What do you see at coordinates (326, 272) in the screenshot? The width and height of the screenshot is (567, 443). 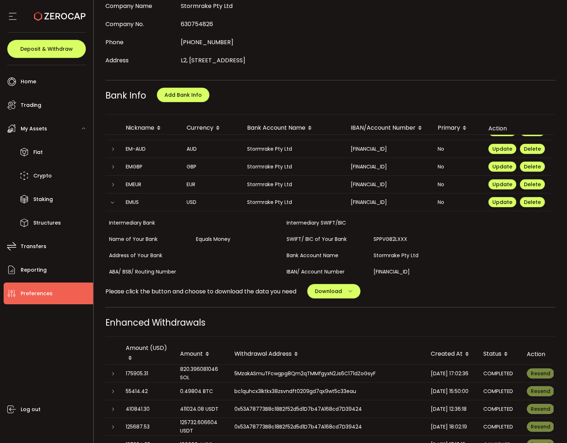 I see `div: IBAN/ Account Number` at bounding box center [326, 272].